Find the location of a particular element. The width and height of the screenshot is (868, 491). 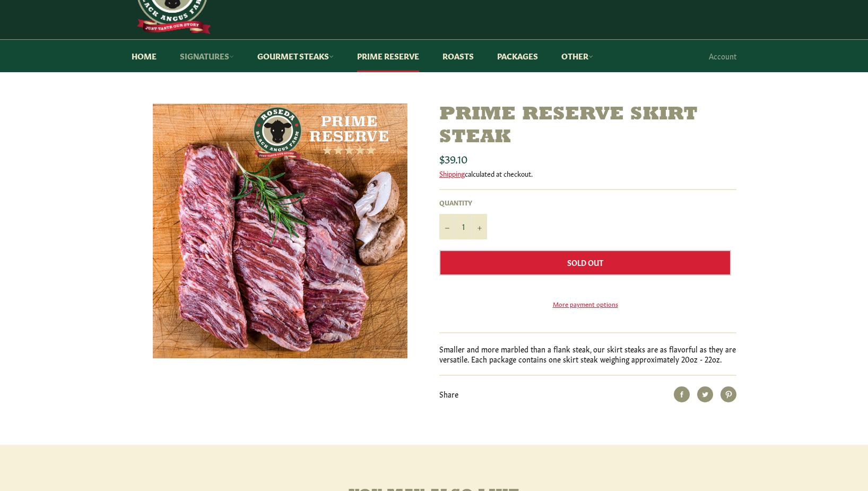

a: Home is located at coordinates (144, 55).